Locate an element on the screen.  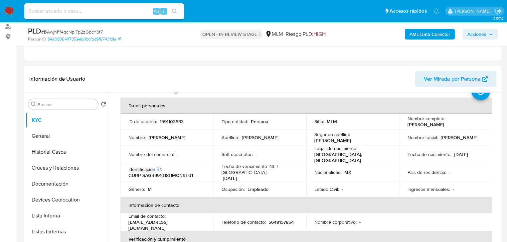
a: Salir is located at coordinates (498, 11).